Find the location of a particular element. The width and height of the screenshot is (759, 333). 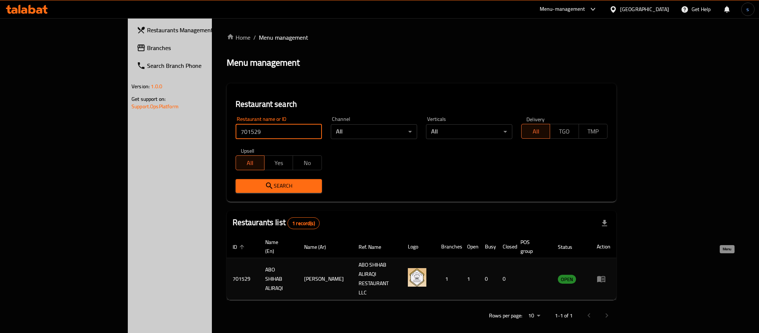

span: Get support on: is located at coordinates (149, 99).